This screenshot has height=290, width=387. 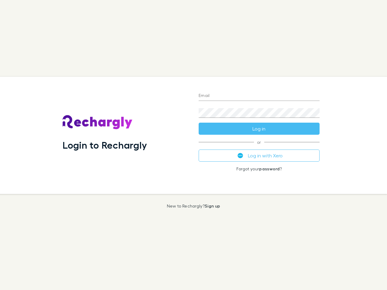 I want to click on img: Rechargly's Logo, so click(x=98, y=122).